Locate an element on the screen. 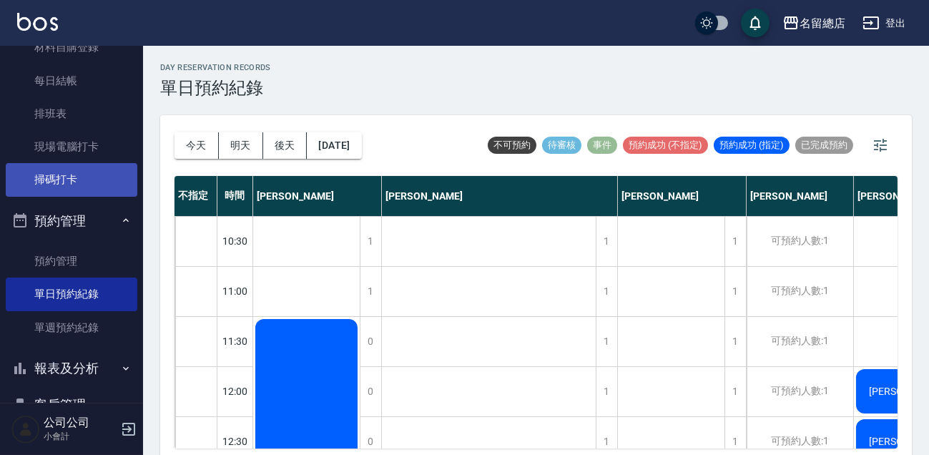 Image resolution: width=929 pixels, height=455 pixels. span: 不可預約 is located at coordinates (512, 145).